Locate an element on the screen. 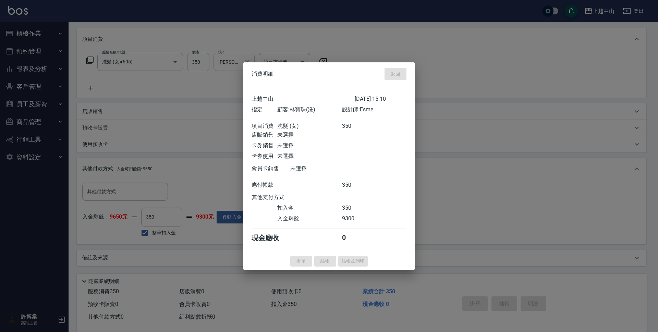 This screenshot has height=332, width=658. div: 卡券銷售 is located at coordinates (264, 146).